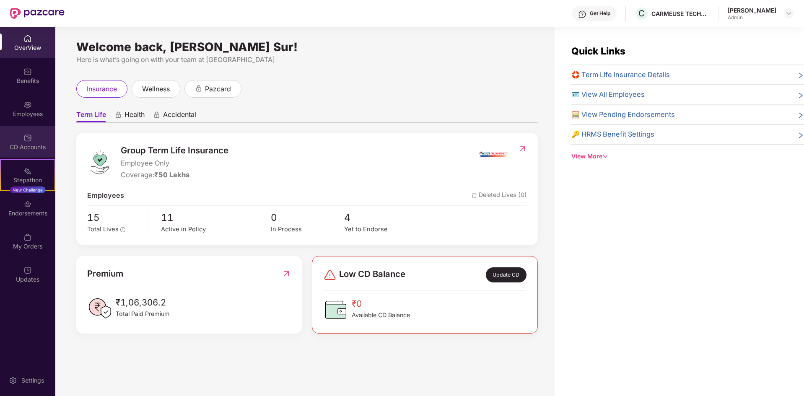 This screenshot has width=804, height=396. Describe the element at coordinates (103, 229) in the screenshot. I see `span: Total Lives` at that location.